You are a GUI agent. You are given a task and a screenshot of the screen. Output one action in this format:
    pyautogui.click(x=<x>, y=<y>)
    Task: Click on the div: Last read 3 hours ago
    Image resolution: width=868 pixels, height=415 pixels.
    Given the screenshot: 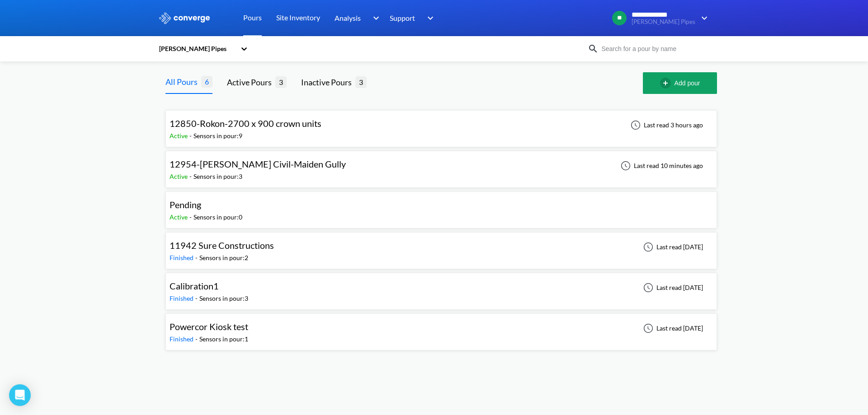 What is the action you would take?
    pyautogui.click(x=665, y=125)
    